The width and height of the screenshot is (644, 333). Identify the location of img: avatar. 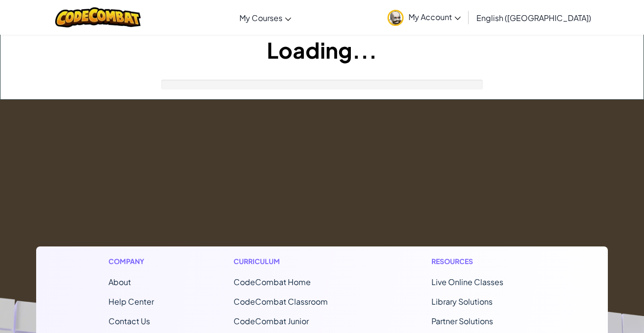
(395, 17).